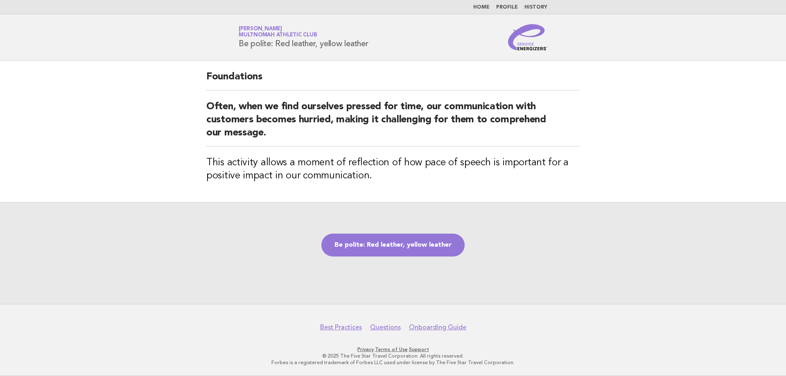 This screenshot has height=376, width=786. Describe the element at coordinates (303, 37) in the screenshot. I see `h1: Be polite: Red leather, yellow leather` at that location.